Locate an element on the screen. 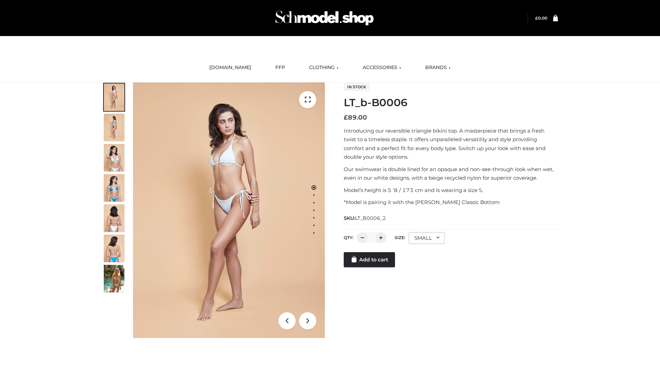 This screenshot has height=371, width=660. a: £0.00 is located at coordinates (541, 18).